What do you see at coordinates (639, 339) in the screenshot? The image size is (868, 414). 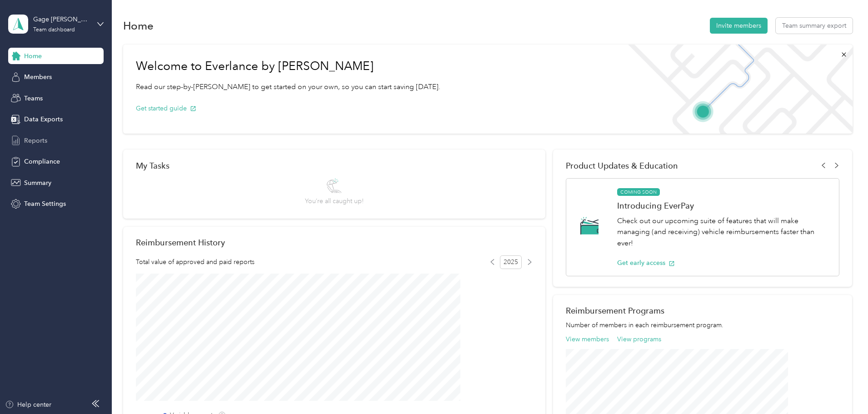 I see `button: View programs` at bounding box center [639, 339].